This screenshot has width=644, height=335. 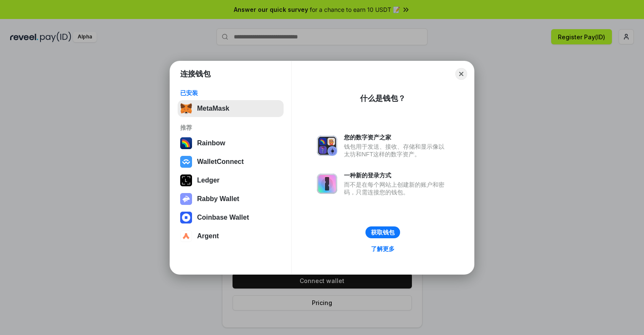 What do you see at coordinates (186, 143) in the screenshot?
I see `img: svg+xml,%3Csvg%20width%3D%22120%22%20height%3D%22120%22%20viewBox%3D%220%200%20120%20120%22%20fil...` at bounding box center [186, 143].